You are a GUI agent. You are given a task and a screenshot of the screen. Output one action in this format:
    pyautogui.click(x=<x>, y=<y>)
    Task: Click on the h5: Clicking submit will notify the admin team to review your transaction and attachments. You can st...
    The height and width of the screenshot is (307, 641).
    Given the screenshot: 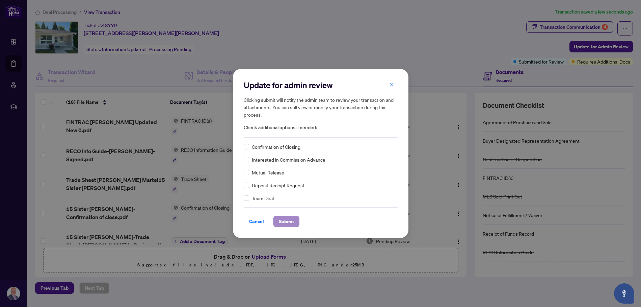 What is the action you would take?
    pyautogui.click(x=321, y=107)
    